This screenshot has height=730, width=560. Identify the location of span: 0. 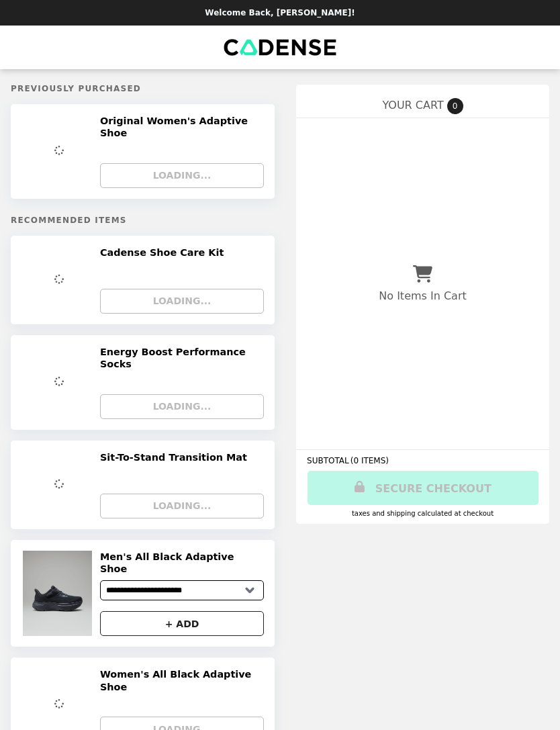
(455, 106).